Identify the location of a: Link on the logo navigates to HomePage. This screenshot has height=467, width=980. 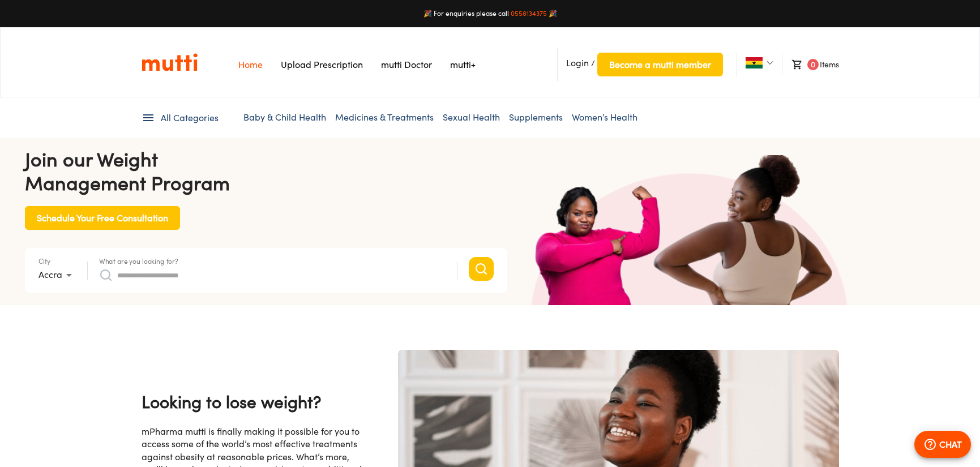
(169, 62).